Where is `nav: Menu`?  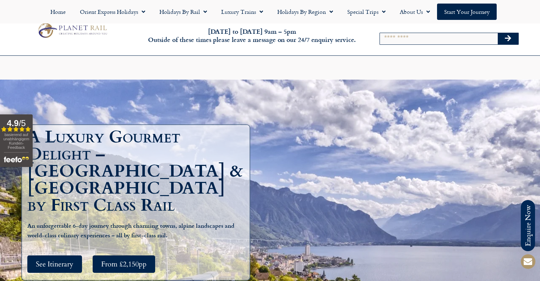 nav: Menu is located at coordinates (270, 12).